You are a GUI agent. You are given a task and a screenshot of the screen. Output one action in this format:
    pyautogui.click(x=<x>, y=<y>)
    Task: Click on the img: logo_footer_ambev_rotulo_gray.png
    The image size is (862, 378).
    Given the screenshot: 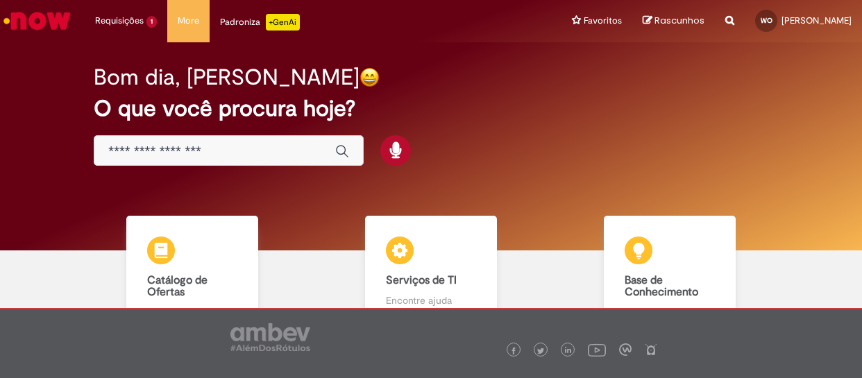 What is the action you would take?
    pyautogui.click(x=270, y=337)
    